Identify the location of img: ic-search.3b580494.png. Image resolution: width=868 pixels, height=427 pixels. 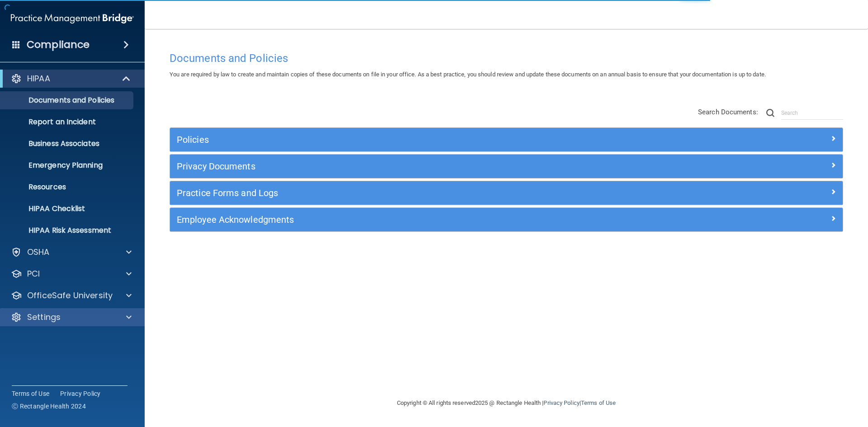
(771, 113).